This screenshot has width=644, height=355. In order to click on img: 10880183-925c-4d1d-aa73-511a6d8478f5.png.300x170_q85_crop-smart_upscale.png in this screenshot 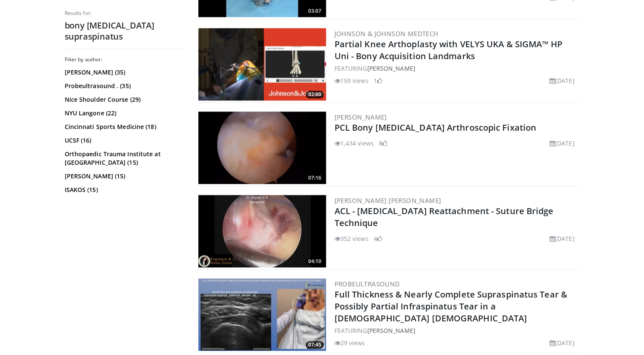, I will do `click(262, 64)`.